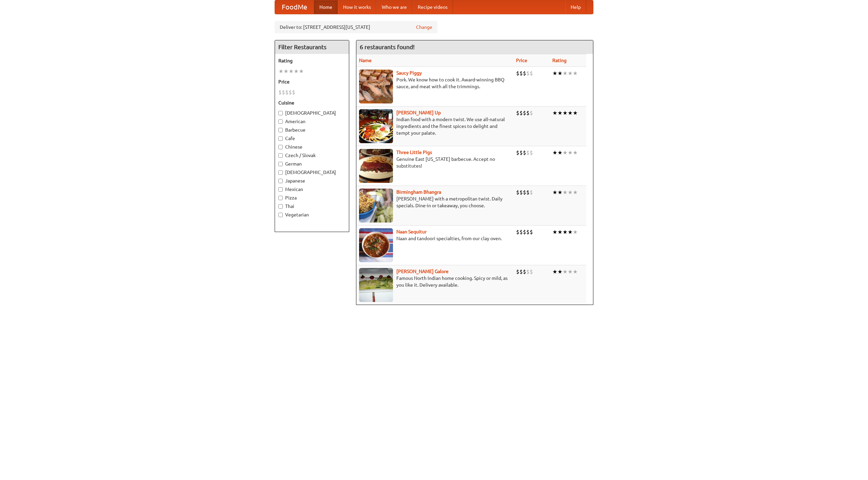 This screenshot has width=868, height=480. I want to click on input: Mexican, so click(281, 189).